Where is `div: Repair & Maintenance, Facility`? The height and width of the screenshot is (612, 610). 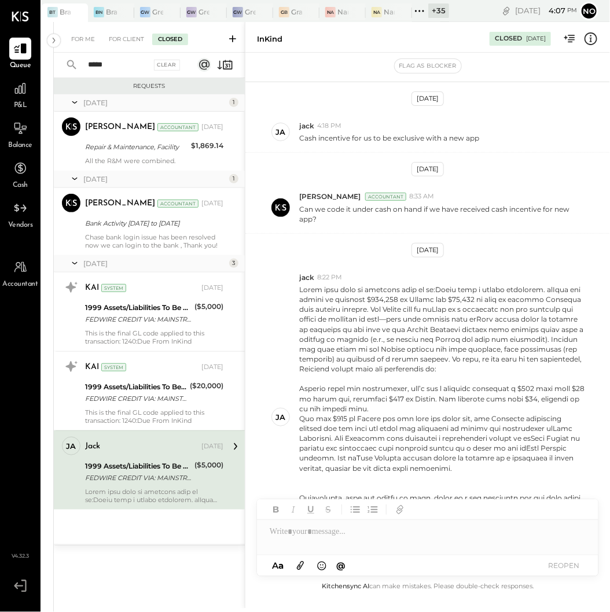 div: Repair & Maintenance, Facility is located at coordinates (136, 147).